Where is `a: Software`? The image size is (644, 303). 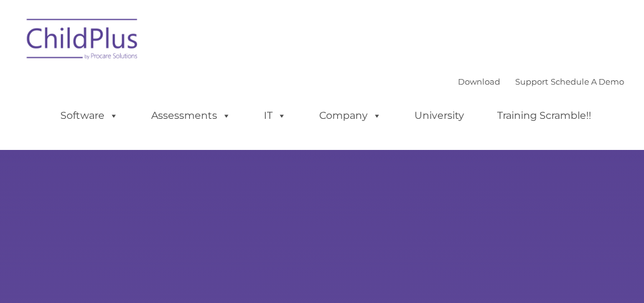 a: Software is located at coordinates (89, 116).